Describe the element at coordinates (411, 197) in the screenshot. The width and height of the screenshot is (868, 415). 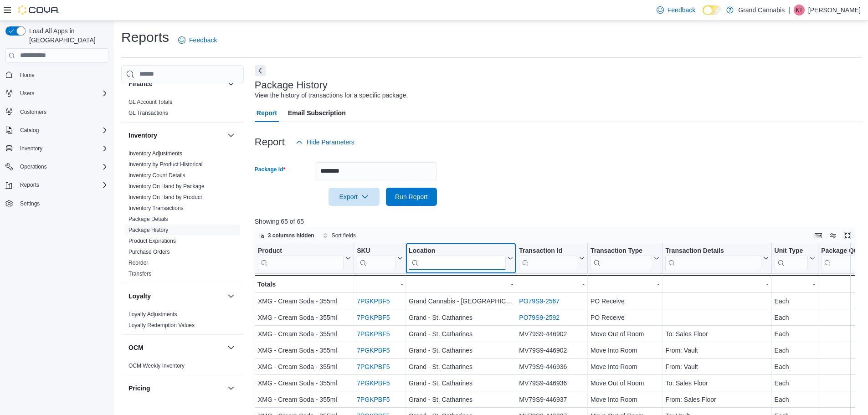
I see `button: Run Report` at that location.